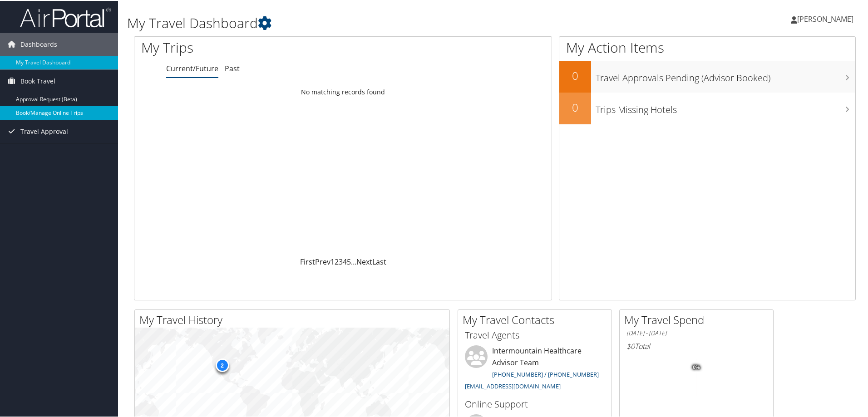  Describe the element at coordinates (373, 22) in the screenshot. I see `h1: My Travel Dashboard` at that location.